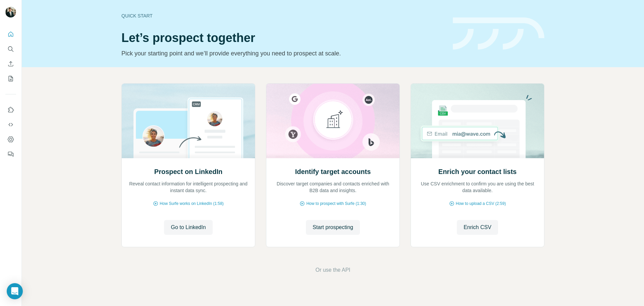 This screenshot has width=644, height=306. Describe the element at coordinates (283, 38) in the screenshot. I see `h1: Let’s prospect together` at that location.